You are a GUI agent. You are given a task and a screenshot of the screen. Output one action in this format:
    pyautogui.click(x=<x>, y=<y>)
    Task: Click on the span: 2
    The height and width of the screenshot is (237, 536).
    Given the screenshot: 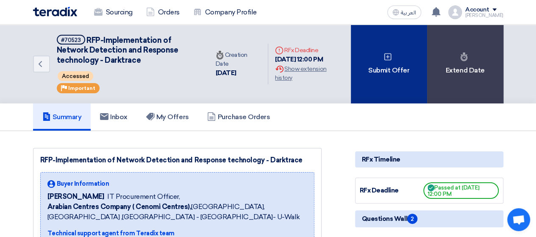 What is the action you would take?
    pyautogui.click(x=412, y=219)
    